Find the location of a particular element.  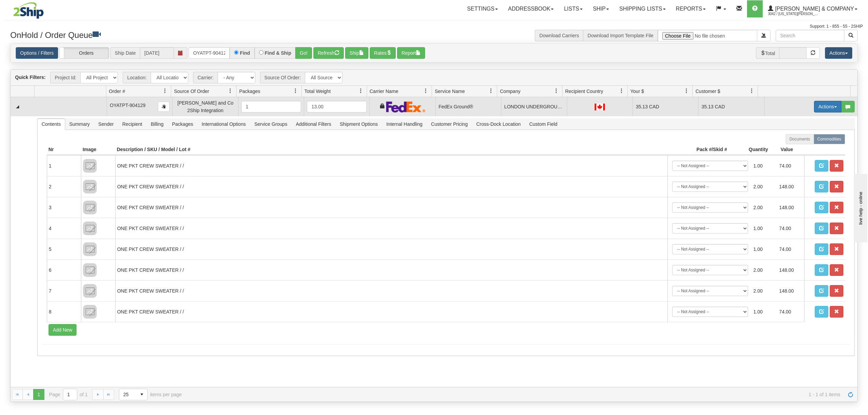

td: 3 is located at coordinates (64, 207).